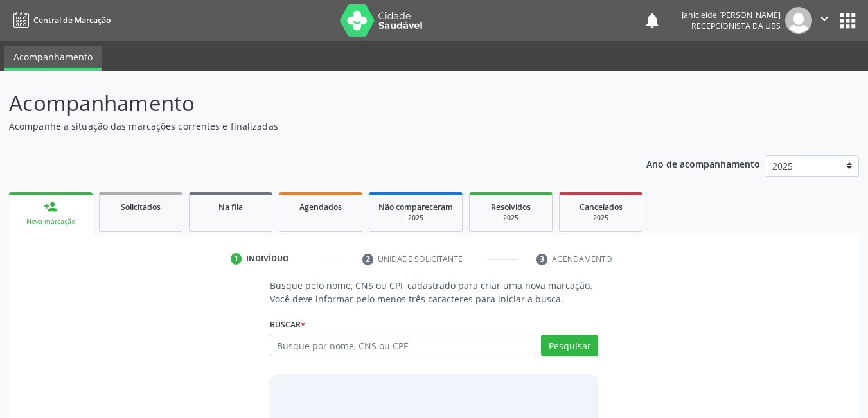  What do you see at coordinates (72, 20) in the screenshot?
I see `span: Central de Marcação` at bounding box center [72, 20].